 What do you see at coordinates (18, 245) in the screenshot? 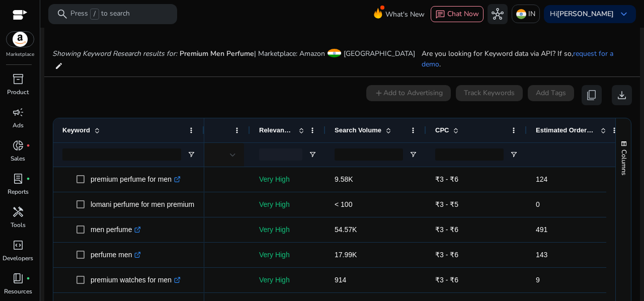
I see `span: code_blocks` at bounding box center [18, 245].